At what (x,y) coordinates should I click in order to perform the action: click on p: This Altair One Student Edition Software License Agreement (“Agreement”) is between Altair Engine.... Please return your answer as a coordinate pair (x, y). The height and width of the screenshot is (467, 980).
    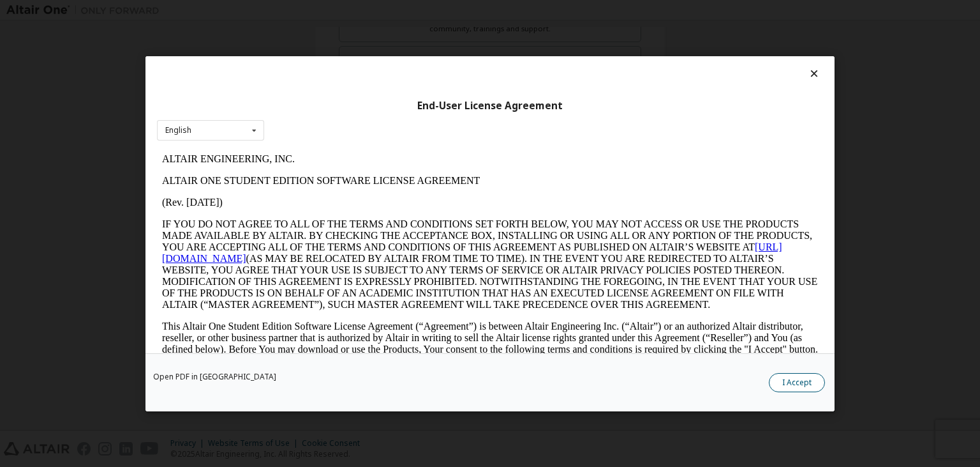
    Looking at the image, I should click on (333, 195).